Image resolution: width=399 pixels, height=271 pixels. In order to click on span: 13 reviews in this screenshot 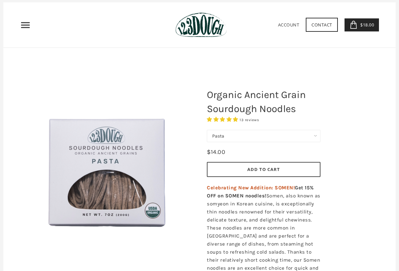, I will do `click(249, 120)`.